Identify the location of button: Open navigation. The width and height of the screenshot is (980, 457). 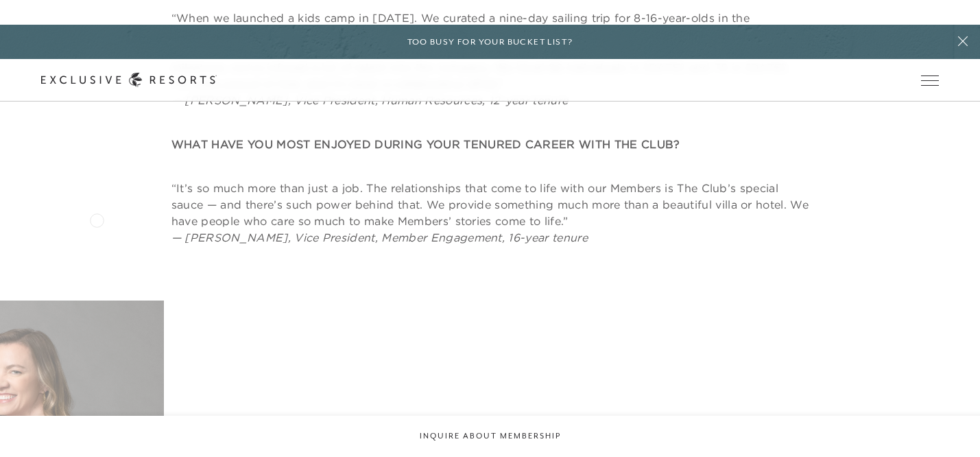
(930, 80).